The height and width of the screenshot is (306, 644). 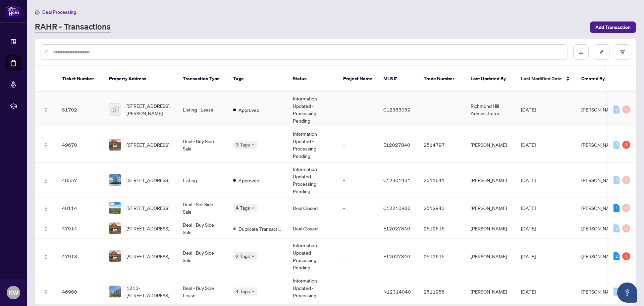 What do you see at coordinates (490, 79) in the screenshot?
I see `th: Last Updated By` at bounding box center [490, 79].